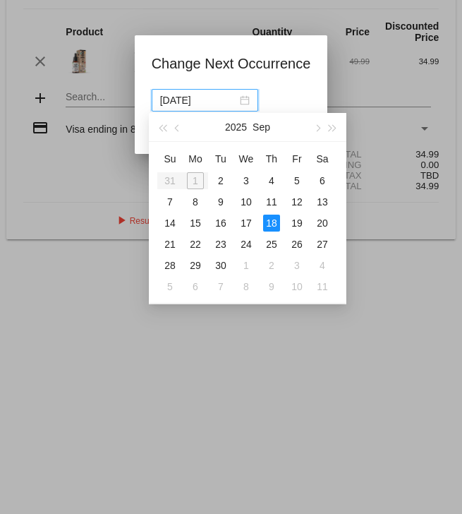 The image size is (462, 514). Describe the element at coordinates (246, 159) in the screenshot. I see `th: Wed` at that location.